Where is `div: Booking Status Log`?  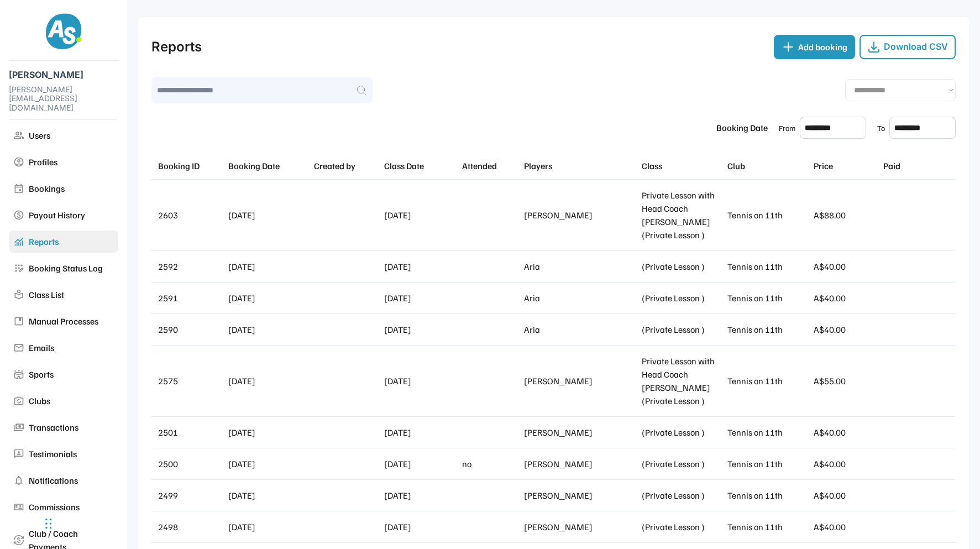 div: Booking Status Log is located at coordinates (71, 268).